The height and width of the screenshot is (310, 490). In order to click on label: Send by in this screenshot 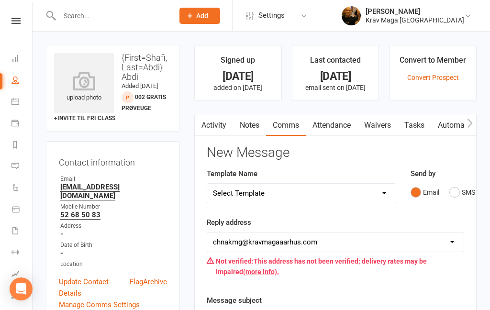, I will do `click(423, 174)`.